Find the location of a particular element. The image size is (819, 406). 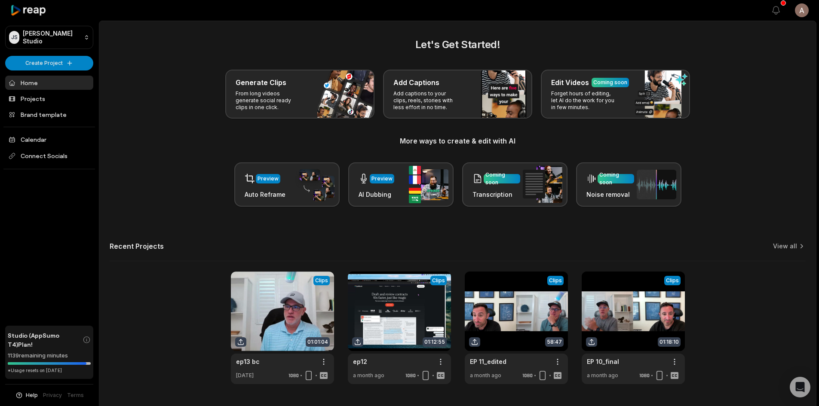

h3: Edit Videos is located at coordinates (570, 83).